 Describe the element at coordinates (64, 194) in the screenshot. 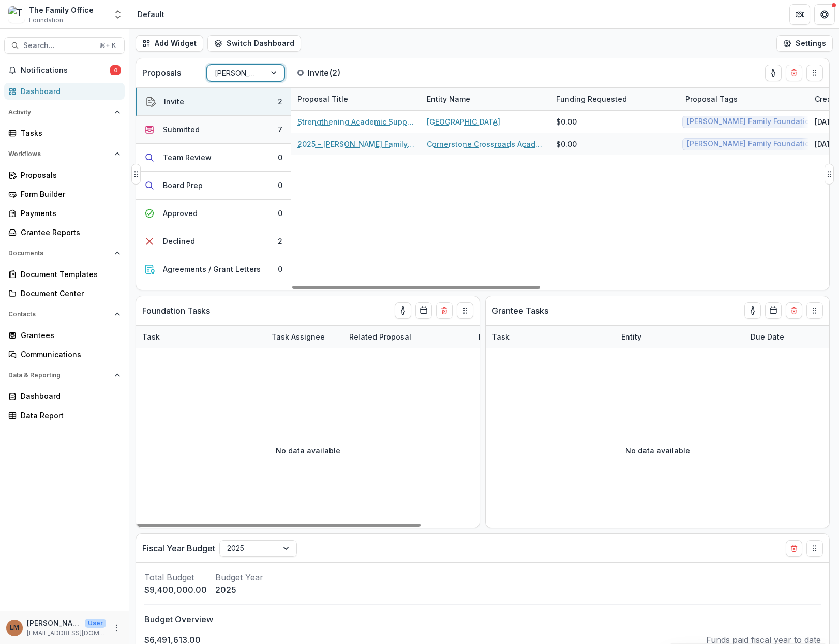

I see `a: Form Builder` at that location.